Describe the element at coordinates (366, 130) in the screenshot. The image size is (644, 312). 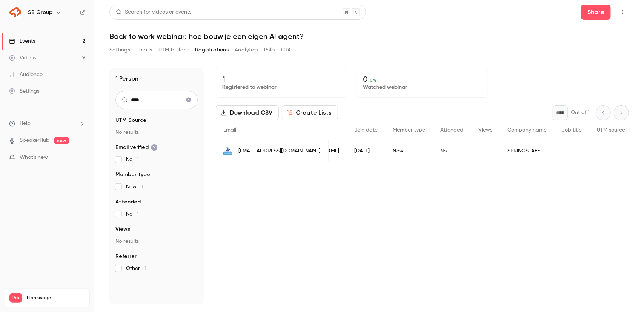
I see `span: Join date` at that location.